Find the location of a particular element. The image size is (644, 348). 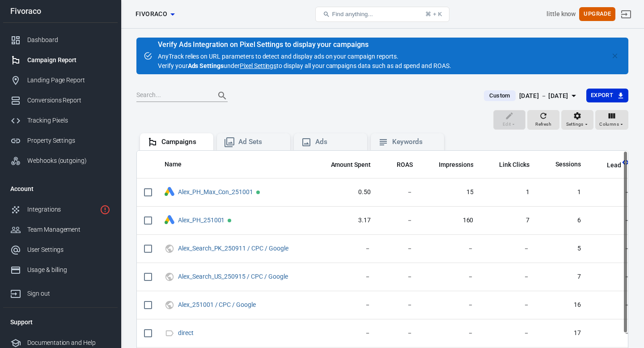

span: Sessions is located at coordinates (562, 165).